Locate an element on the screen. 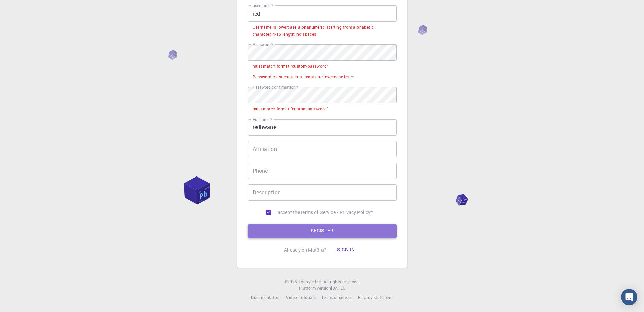  span: Video Tutorials is located at coordinates (301, 297).